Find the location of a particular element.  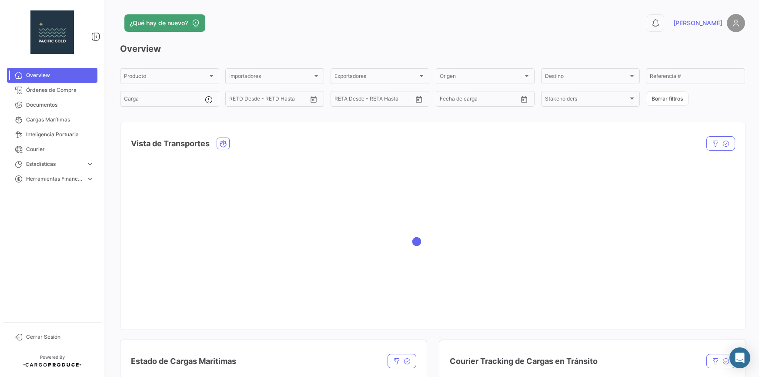

span: Cargas Marítimas is located at coordinates (60, 120).